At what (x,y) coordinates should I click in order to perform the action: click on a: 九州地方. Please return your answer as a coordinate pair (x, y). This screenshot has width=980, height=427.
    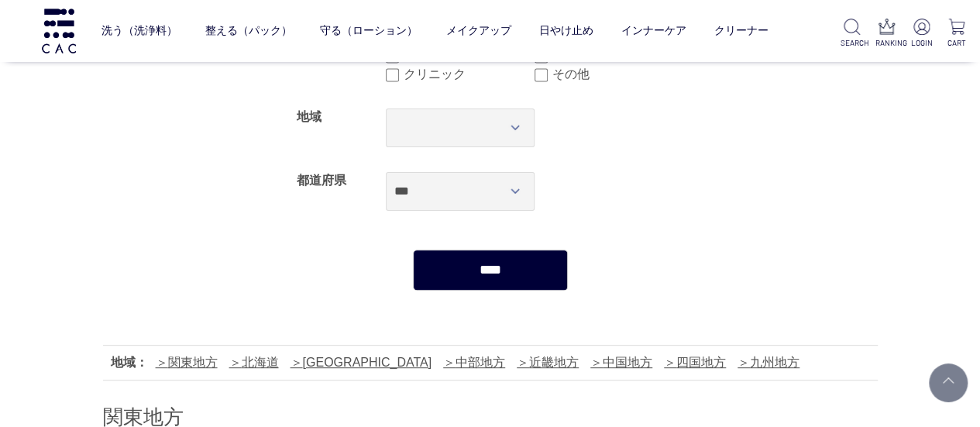
    Looking at the image, I should click on (769, 362).